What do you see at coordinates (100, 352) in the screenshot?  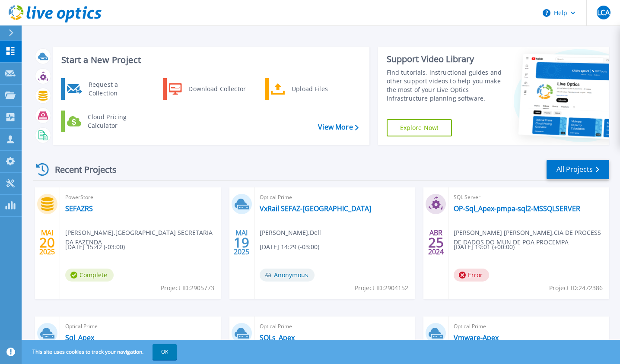 I see `span: This site uses cookies to track your navigation.` at bounding box center [100, 352].